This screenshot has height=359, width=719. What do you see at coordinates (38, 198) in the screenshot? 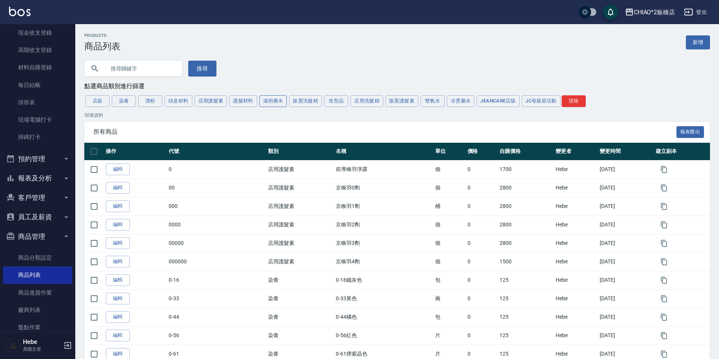
I see `button: 客戶管理` at bounding box center [38, 198].